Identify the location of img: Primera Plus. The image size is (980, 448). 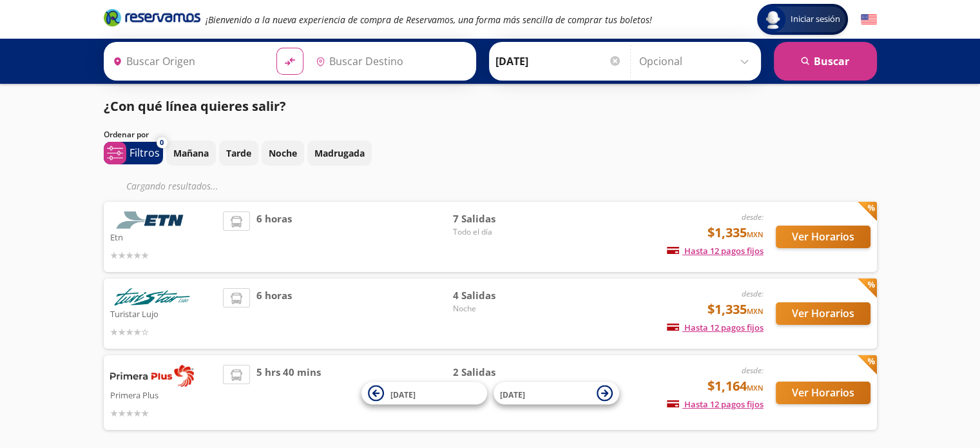
(152, 376).